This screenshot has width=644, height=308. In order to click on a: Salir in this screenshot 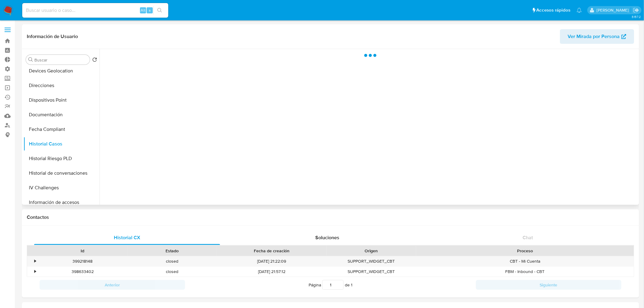, I will do `click(636, 10)`.